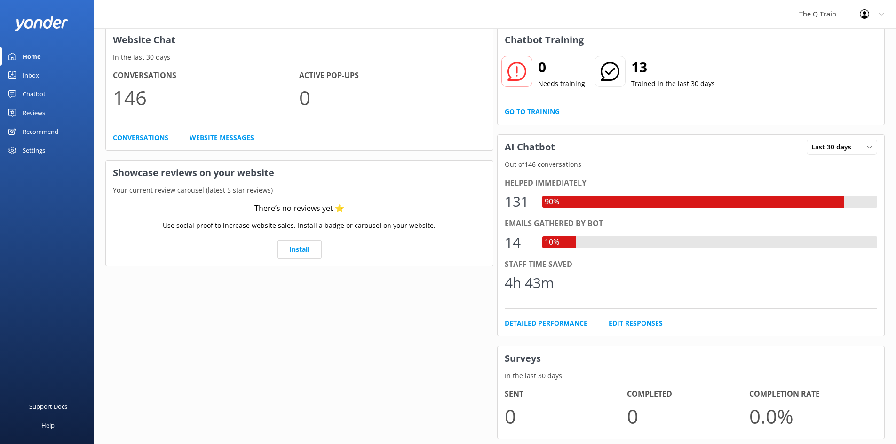 This screenshot has height=444, width=896. What do you see at coordinates (48, 426) in the screenshot?
I see `div: Help` at bounding box center [48, 426].